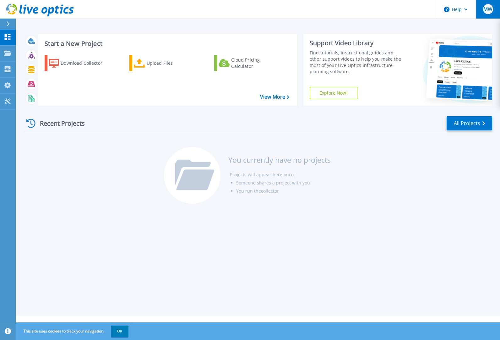 This screenshot has width=500, height=340. Describe the element at coordinates (249, 63) in the screenshot. I see `a: Cloud Pricing Calculator` at that location.